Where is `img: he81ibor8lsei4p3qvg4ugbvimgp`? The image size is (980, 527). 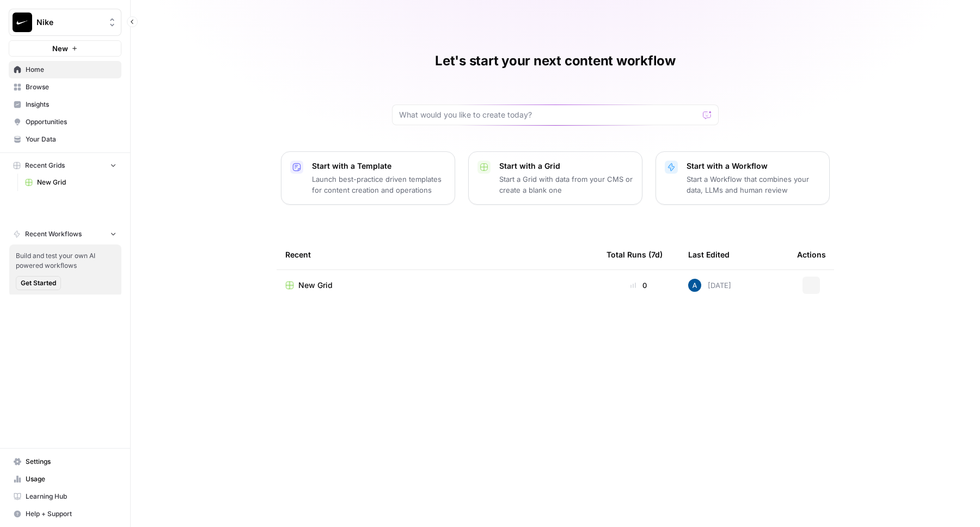
img: he81ibor8lsei4p3qvg4ugbvimgp is located at coordinates (695, 285).